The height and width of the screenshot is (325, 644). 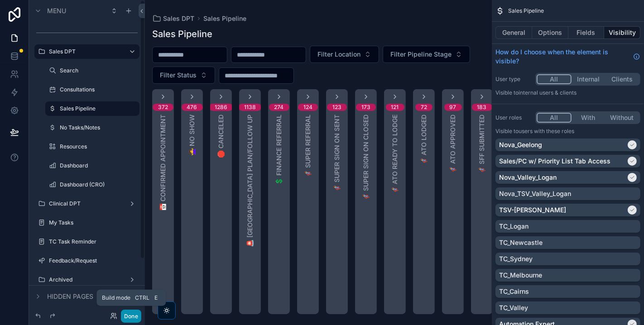 I want to click on label: Archived, so click(x=87, y=280).